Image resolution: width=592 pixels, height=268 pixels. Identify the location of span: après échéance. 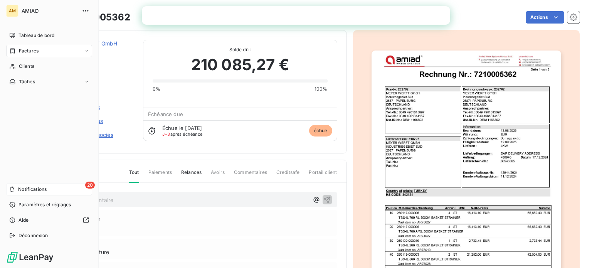
(182, 134).